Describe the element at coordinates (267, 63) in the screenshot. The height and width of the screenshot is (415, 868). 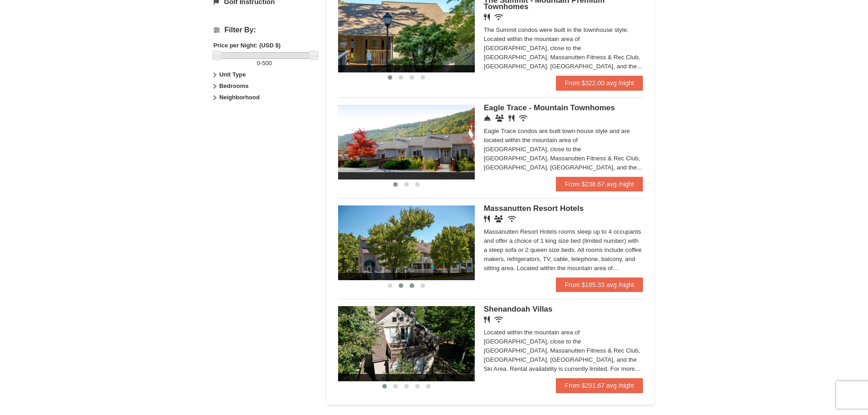
I see `span: 500` at that location.